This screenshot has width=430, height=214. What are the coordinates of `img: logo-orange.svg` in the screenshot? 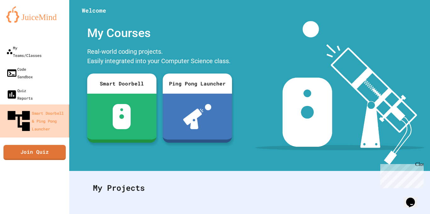 It's located at (35, 14).